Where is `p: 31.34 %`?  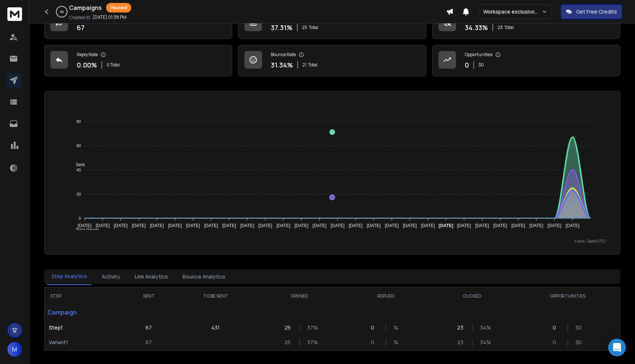
p: 31.34 % is located at coordinates (282, 65).